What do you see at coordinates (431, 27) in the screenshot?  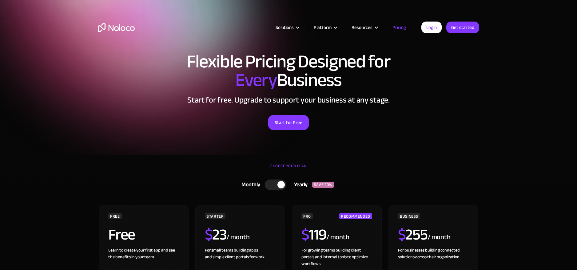 I see `a: Login` at bounding box center [431, 27].